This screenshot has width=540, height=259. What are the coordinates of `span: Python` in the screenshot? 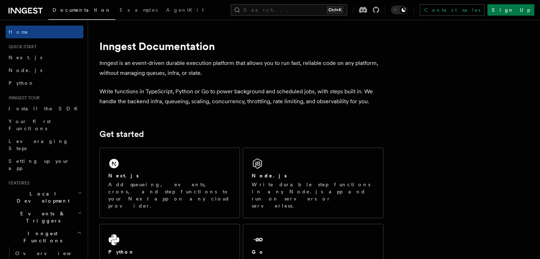 It's located at (21, 83).